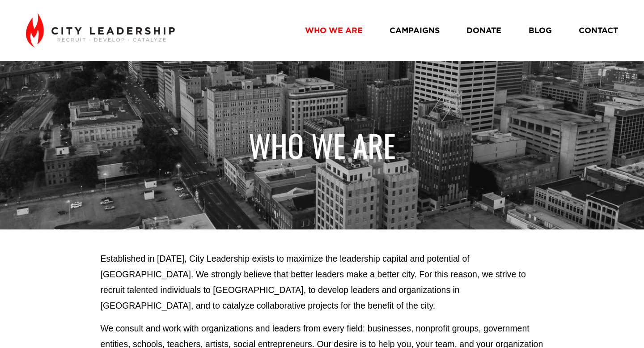 The height and width of the screenshot is (348, 644). Describe the element at coordinates (414, 30) in the screenshot. I see `a: CAMPAIGNS` at that location.